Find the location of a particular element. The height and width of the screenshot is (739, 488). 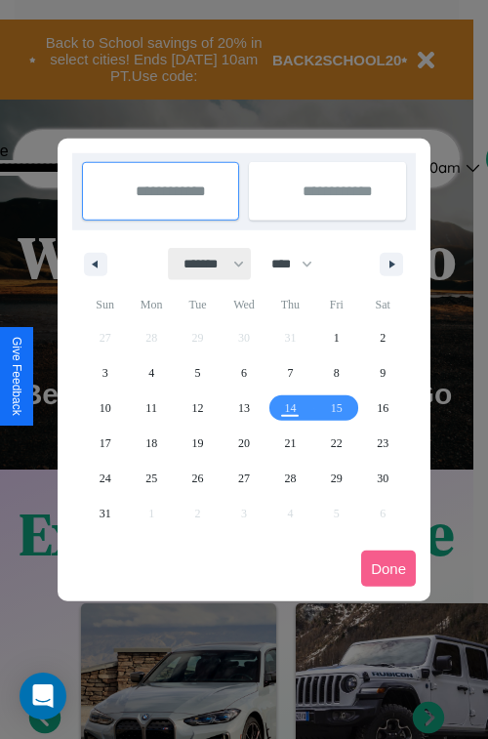

button: 14 is located at coordinates (290, 408).